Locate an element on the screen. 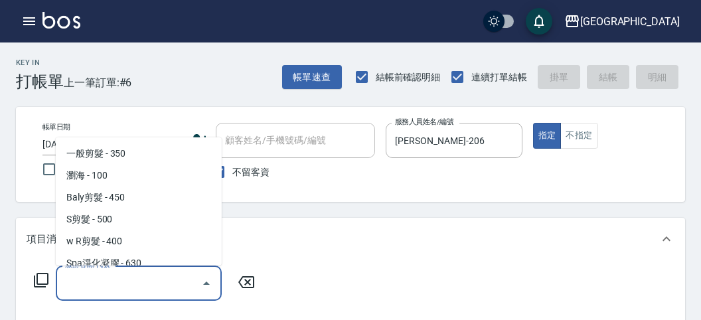 The width and height of the screenshot is (701, 320). input: YYYY/MM/DD hh:mm is located at coordinates (96, 144).